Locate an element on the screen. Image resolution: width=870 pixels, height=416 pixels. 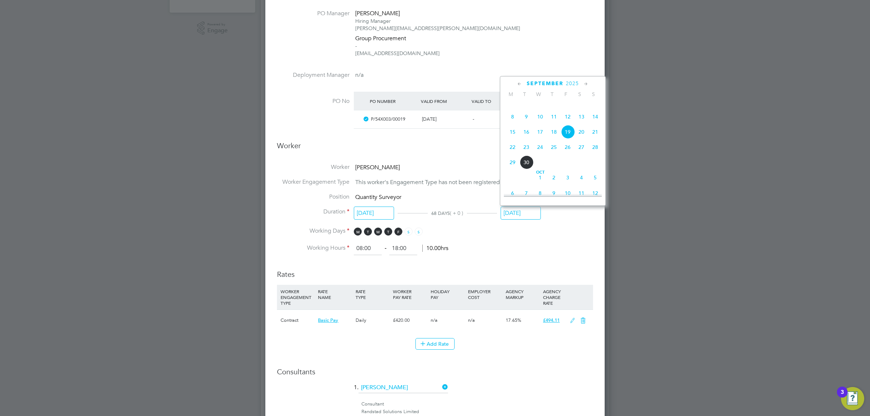
div: RATE NAME is located at coordinates (335, 294).